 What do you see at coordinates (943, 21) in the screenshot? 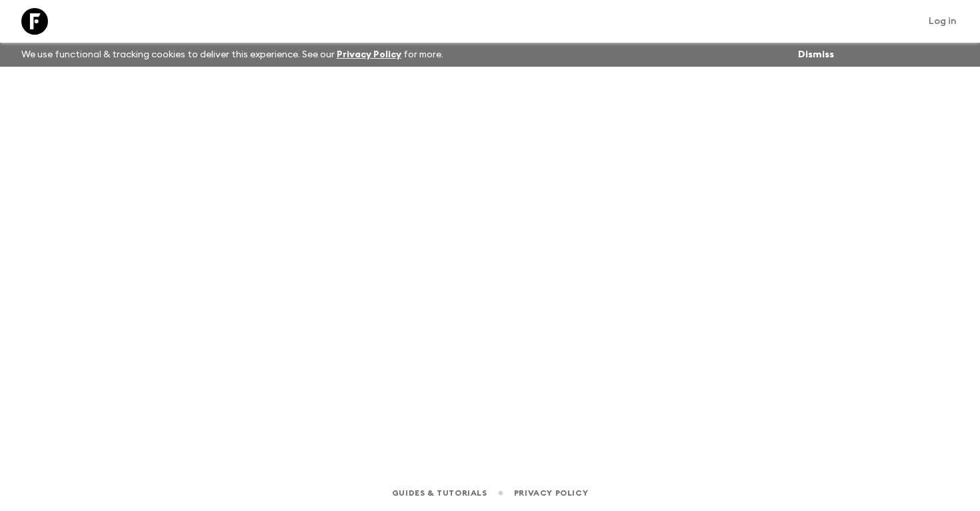
I see `a: Log in` at bounding box center [943, 21].